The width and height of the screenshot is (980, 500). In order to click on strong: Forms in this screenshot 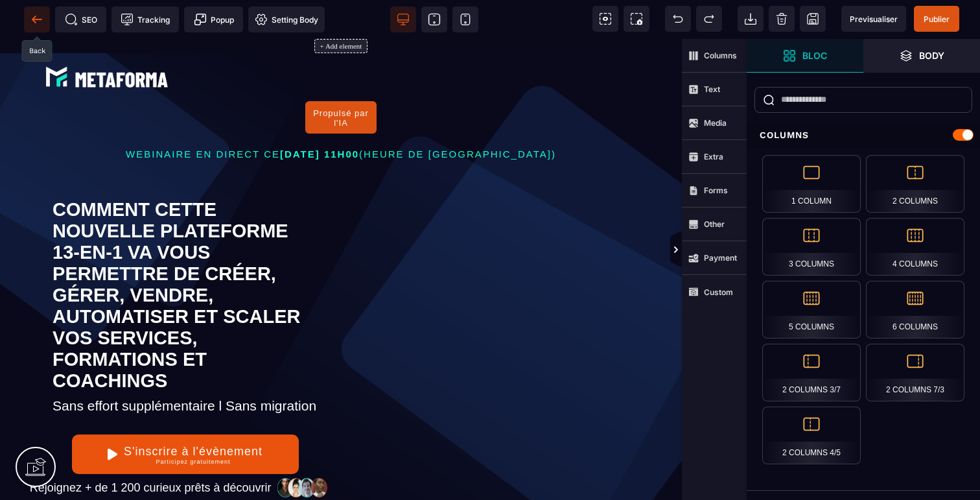, I will do `click(715, 190)`.